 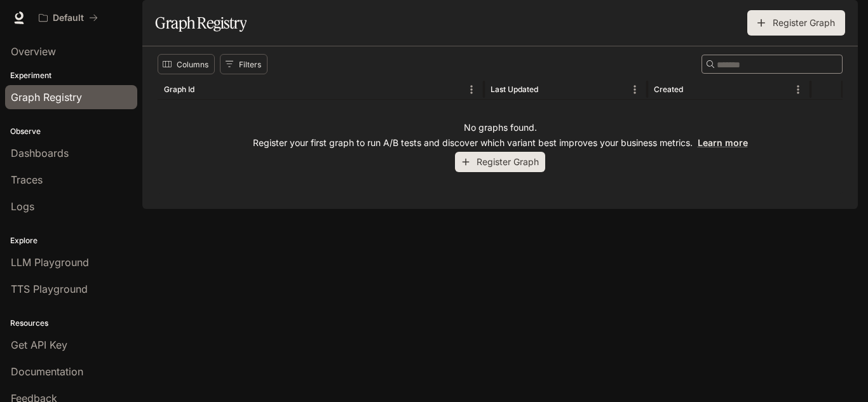 I want to click on a: Learn more, so click(x=722, y=142).